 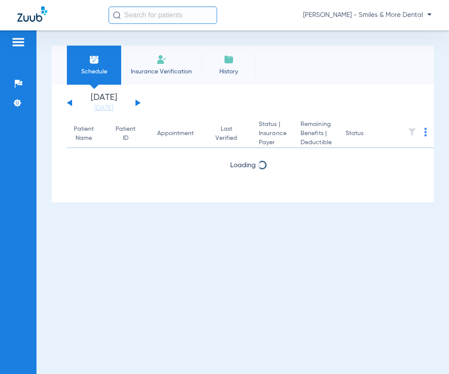 I want to click on img: group-dot-blue.svg, so click(x=426, y=132).